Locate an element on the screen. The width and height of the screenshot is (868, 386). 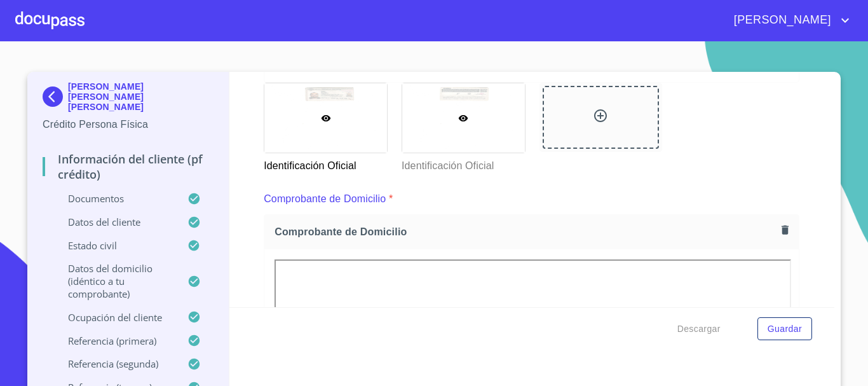
p: Información del cliente (PF crédito) is located at coordinates (128, 166).